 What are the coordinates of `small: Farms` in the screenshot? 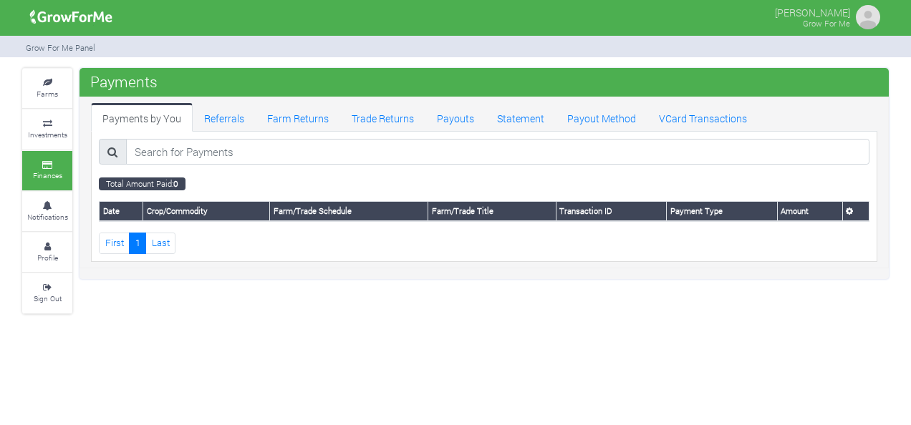 It's located at (47, 94).